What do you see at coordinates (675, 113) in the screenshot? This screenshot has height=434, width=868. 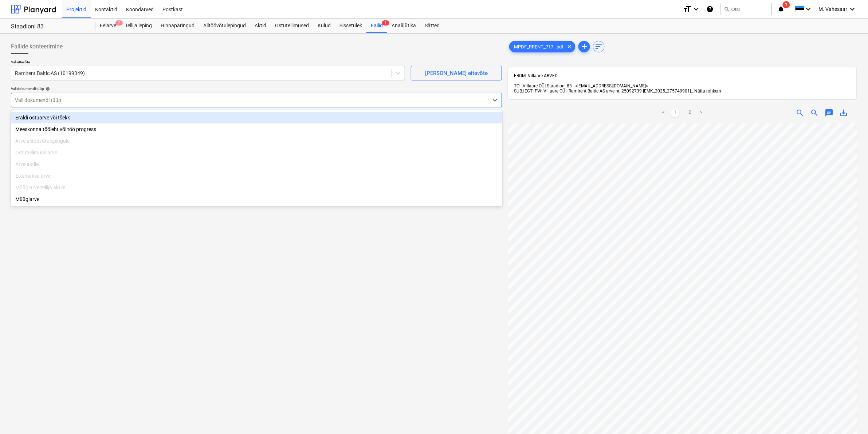 I see `a: Page 1 is your current page` at bounding box center [675, 113].